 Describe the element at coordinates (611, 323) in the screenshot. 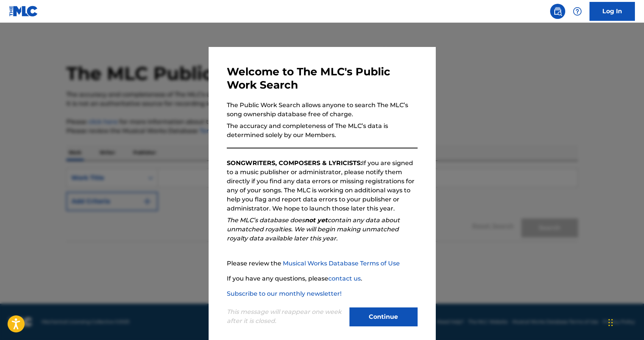

I see `div: Drag` at that location.